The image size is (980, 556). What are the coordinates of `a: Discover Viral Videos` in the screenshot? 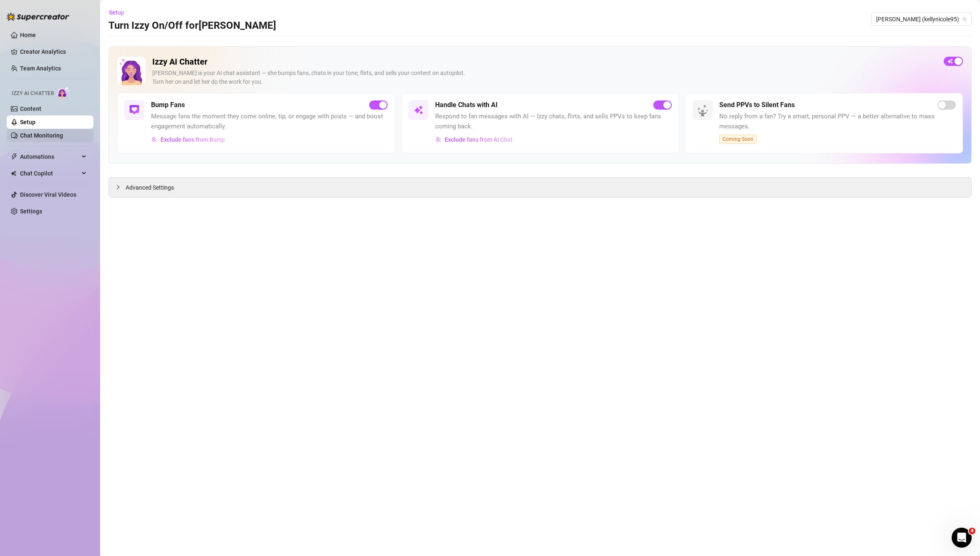 It's located at (48, 195).